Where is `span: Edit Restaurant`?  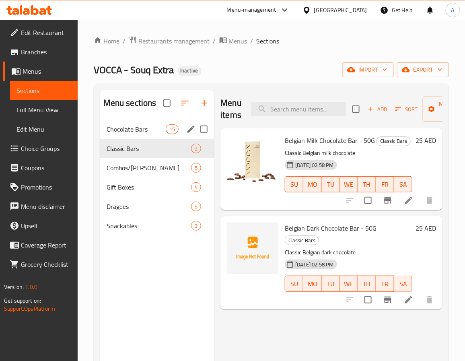
span: Edit Restaurant is located at coordinates (46, 33).